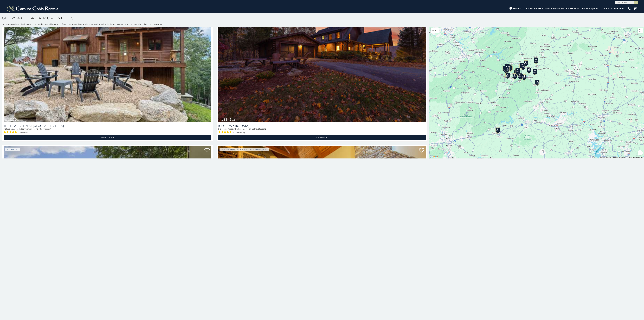 The width and height of the screenshot is (644, 320). I want to click on div: $285, so click(537, 82).